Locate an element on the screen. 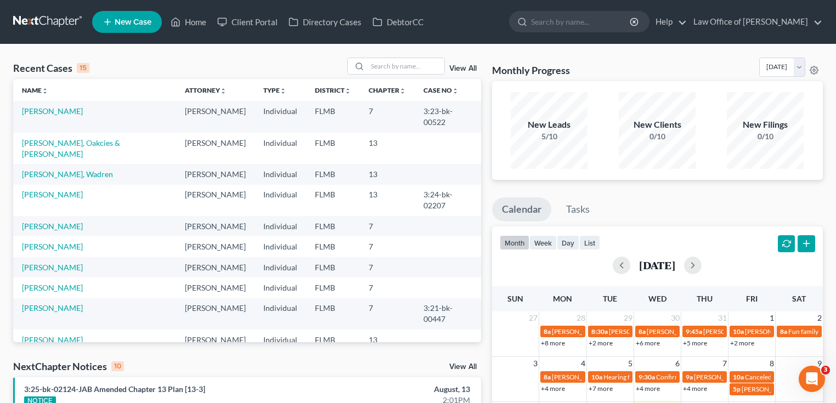 This screenshot has height=403, width=836. div: 5/10 is located at coordinates (549, 137).